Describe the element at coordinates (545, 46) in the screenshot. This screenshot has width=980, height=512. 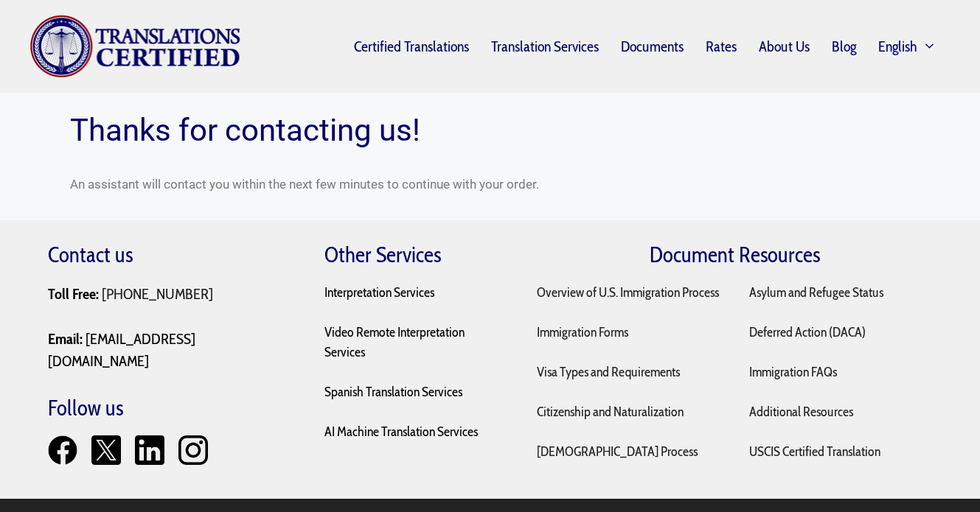
I see `a: Translation Services` at that location.